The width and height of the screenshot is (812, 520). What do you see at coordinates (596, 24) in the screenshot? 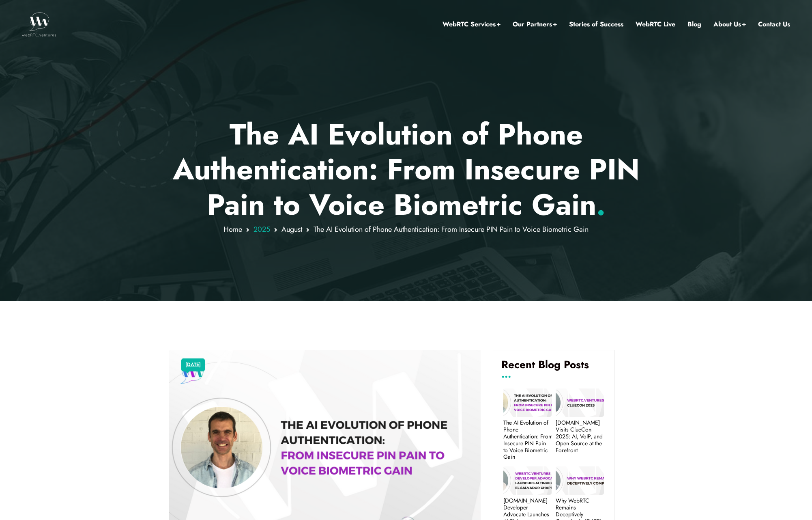
I see `a: Stories of Success` at bounding box center [596, 24].